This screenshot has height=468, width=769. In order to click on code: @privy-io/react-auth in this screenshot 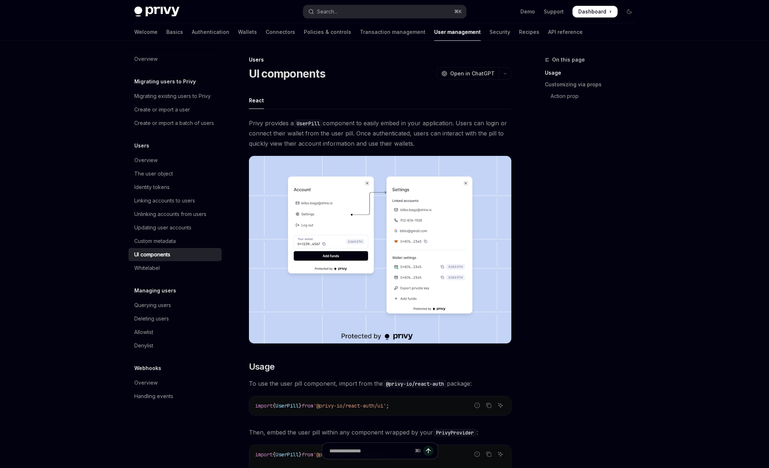, I will do `click(415, 383)`.